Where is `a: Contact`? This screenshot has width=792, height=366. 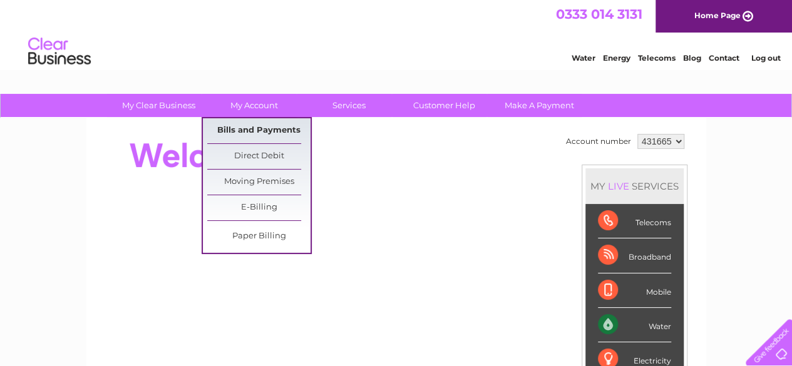 a: Contact is located at coordinates (724, 58).